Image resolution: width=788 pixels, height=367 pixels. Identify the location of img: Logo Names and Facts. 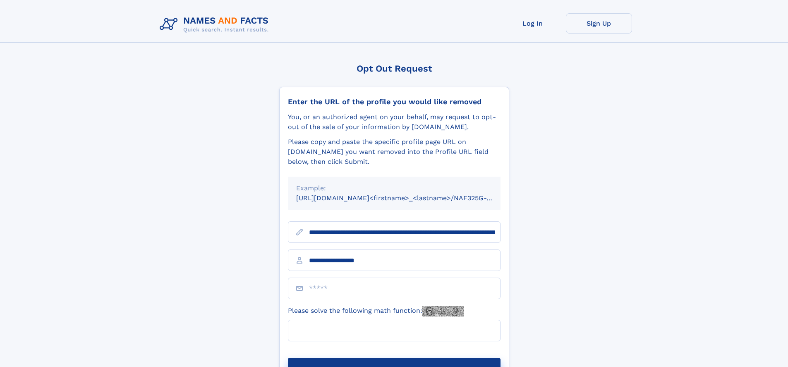
(216, 24).